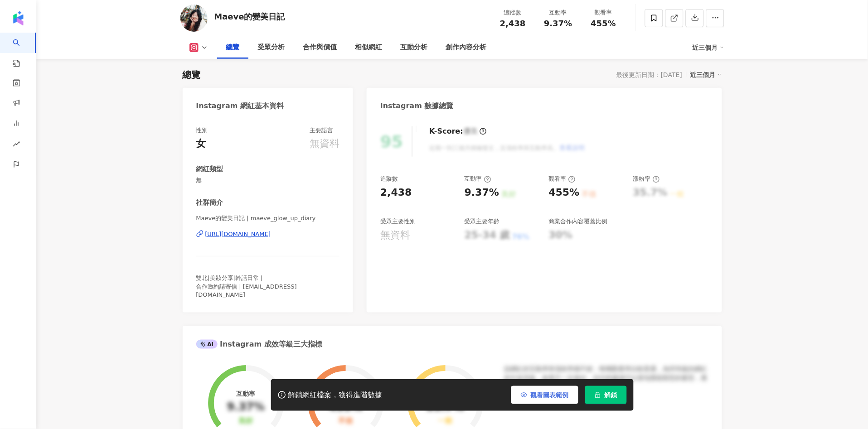 This screenshot has width=868, height=429. I want to click on div: Instagram 數據總覽, so click(417, 106).